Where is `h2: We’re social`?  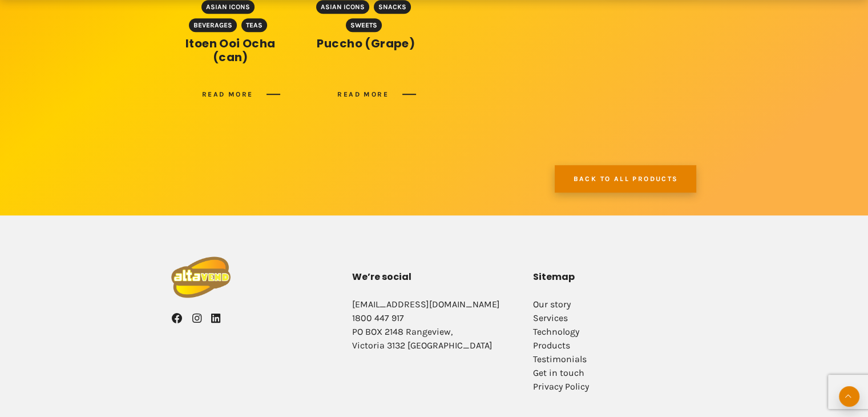 h2: We’re social is located at coordinates (434, 277).